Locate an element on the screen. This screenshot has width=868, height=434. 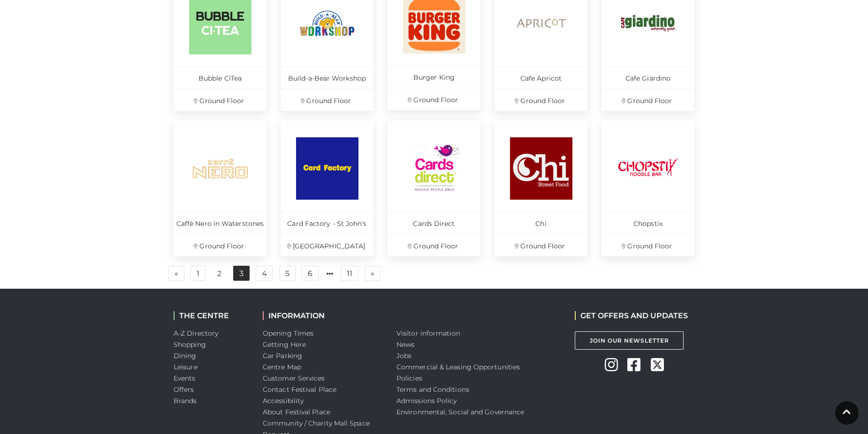
p: Cafe Apricot is located at coordinates (541, 77).